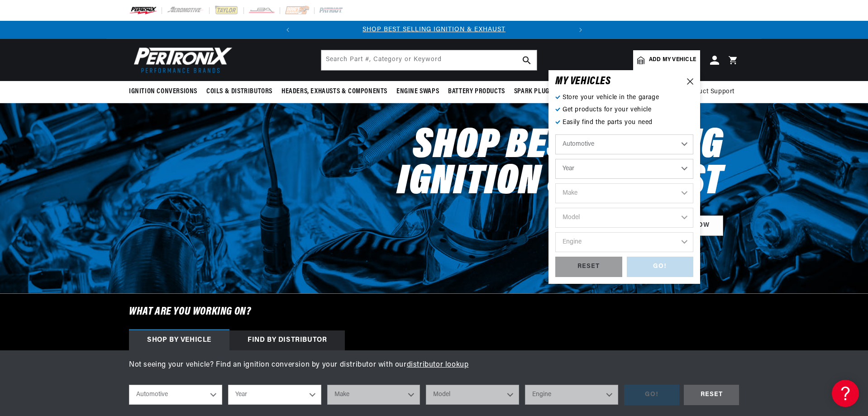  I want to click on span: Product Support, so click(709, 92).